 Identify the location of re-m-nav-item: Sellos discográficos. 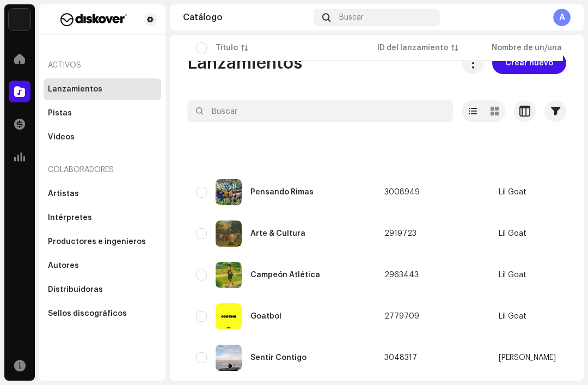
(102, 313).